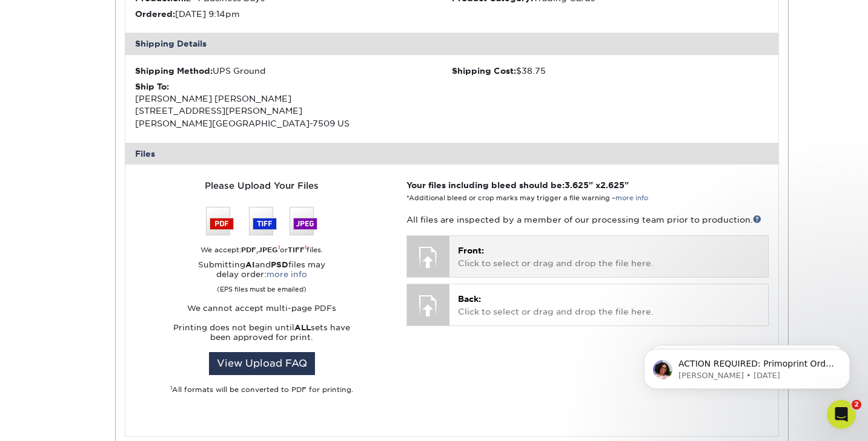 Image resolution: width=868 pixels, height=441 pixels. What do you see at coordinates (587, 220) in the screenshot?
I see `p: All files are inspected by a member of our processing team prior to production.` at bounding box center [587, 220].